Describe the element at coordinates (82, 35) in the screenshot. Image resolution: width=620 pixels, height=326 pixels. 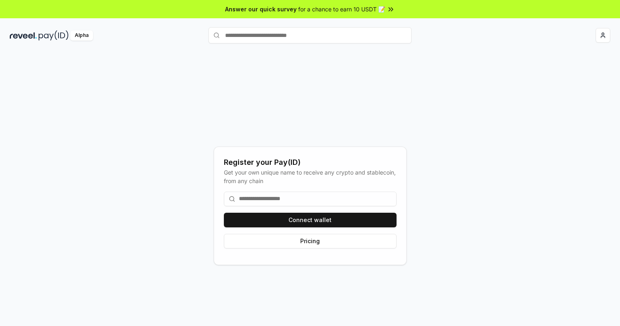
I see `div: Alpha` at that location.